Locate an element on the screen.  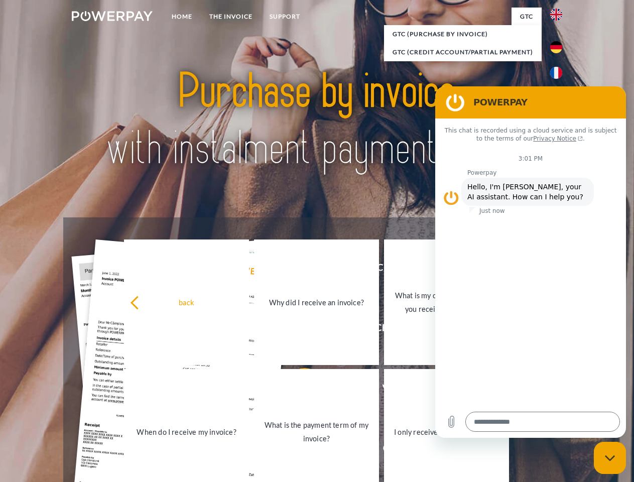
a: GTC (Credit account/partial payment) is located at coordinates (463, 52).